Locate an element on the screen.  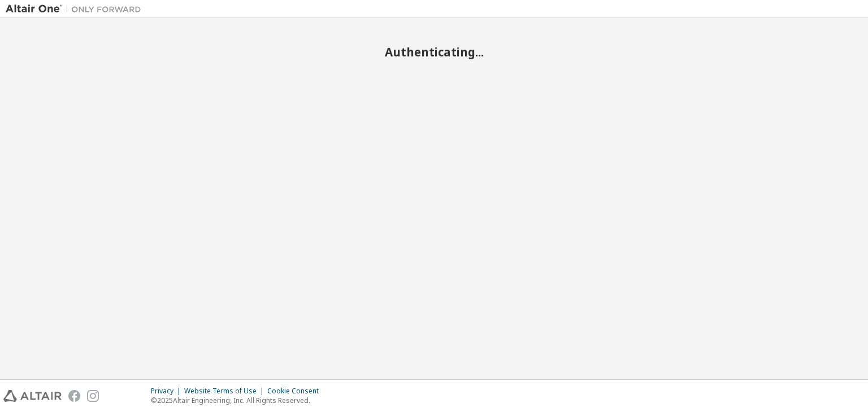
img: Altair One is located at coordinates (76, 9).